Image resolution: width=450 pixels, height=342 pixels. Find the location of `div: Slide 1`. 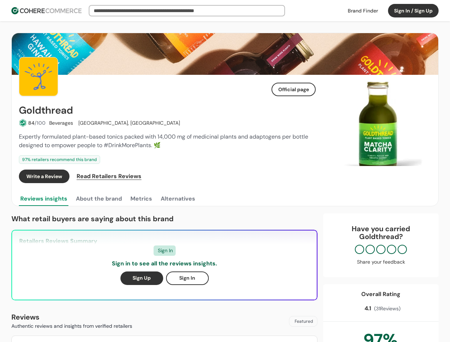

div: Slide 1 is located at coordinates (378, 124).